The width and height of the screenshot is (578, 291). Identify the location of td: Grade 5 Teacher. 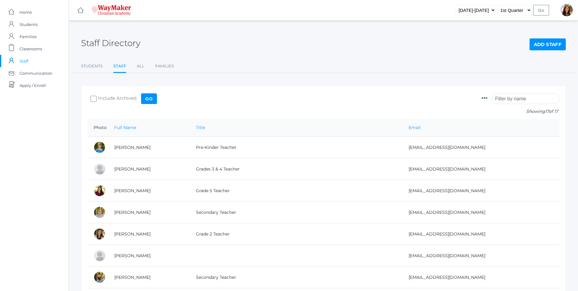
(296, 190).